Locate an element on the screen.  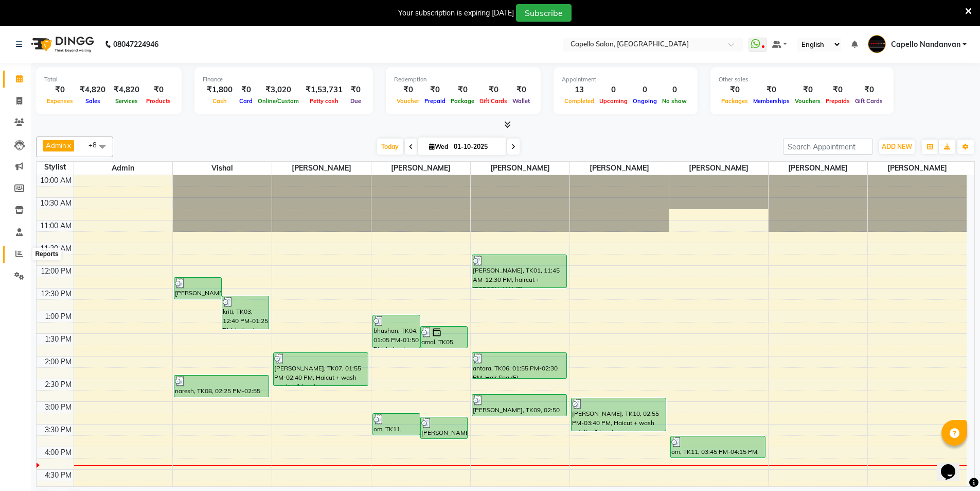
span: Today is located at coordinates (390, 146).